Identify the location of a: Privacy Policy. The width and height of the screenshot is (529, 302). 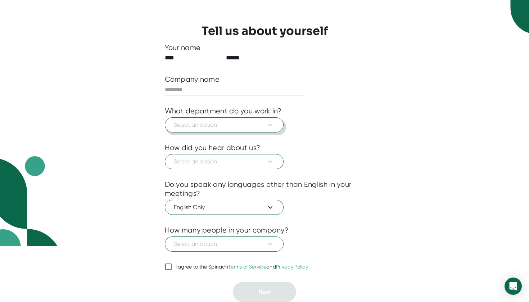
(292, 267).